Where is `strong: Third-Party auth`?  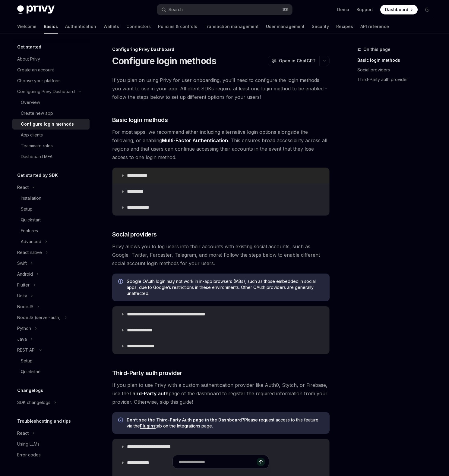 strong: Third-Party auth is located at coordinates (149, 394).